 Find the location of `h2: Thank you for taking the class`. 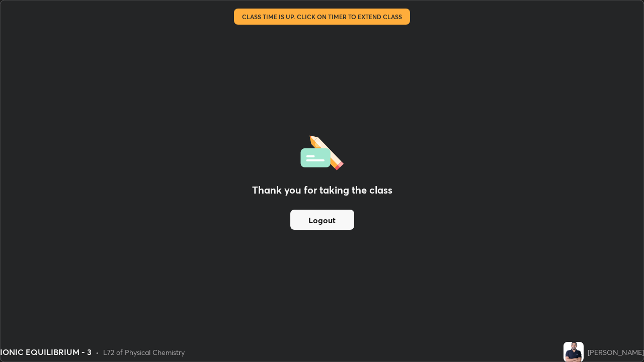

h2: Thank you for taking the class is located at coordinates (322, 190).